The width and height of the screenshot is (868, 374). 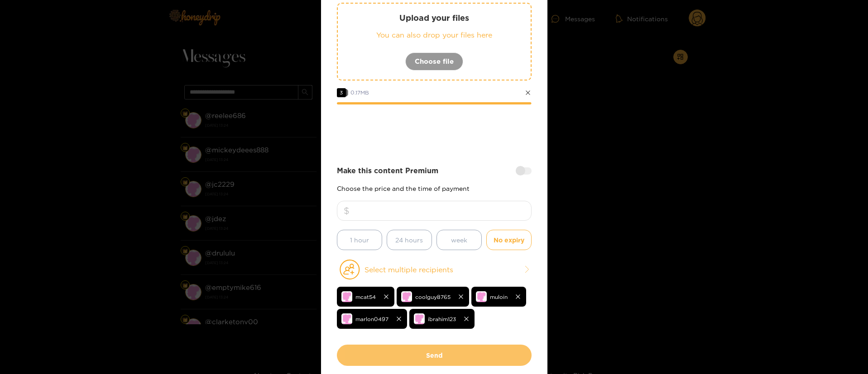 What do you see at coordinates (365, 297) in the screenshot?
I see `span: mcat54` at bounding box center [365, 297].